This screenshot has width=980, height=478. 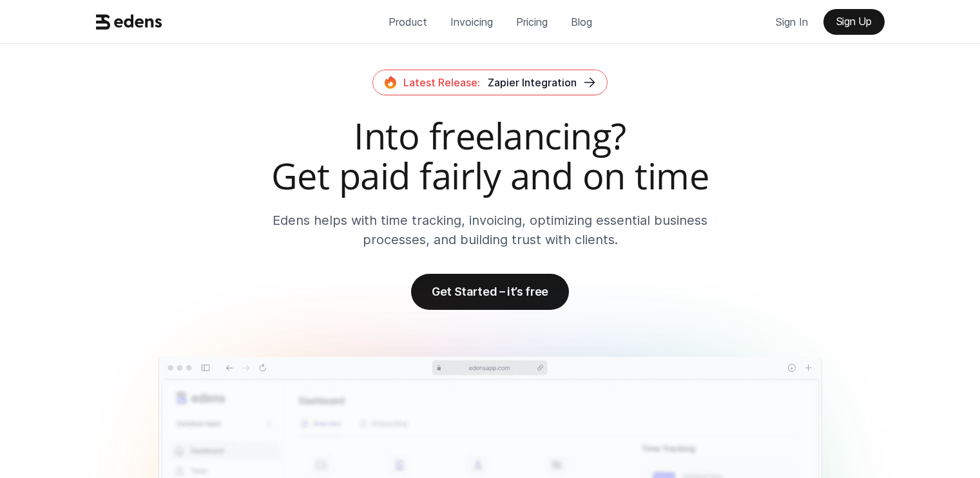 What do you see at coordinates (490, 82) in the screenshot?
I see `a: Latest Release:Zapier Integration` at bounding box center [490, 82].